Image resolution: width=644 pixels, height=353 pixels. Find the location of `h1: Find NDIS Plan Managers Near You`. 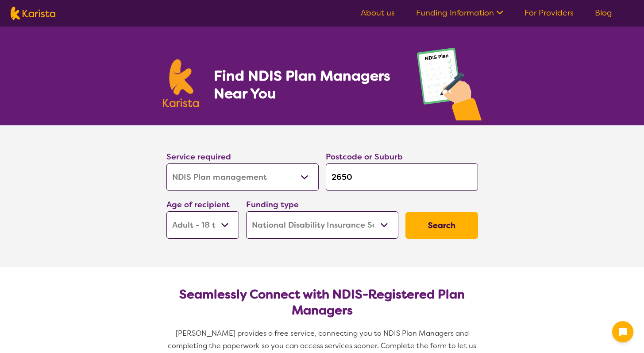

h1: Find NDIS Plan Managers Near You is located at coordinates (307, 85).